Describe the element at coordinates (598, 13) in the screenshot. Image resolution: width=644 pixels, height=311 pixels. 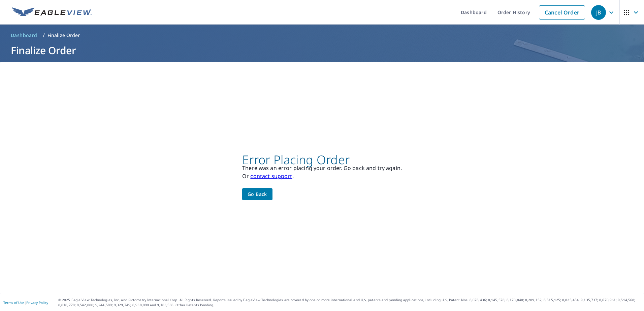
I see `div: JB` at that location.